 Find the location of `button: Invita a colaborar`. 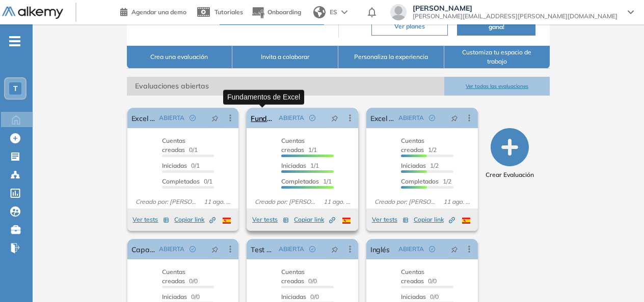

button: Invita a colaborar is located at coordinates (285, 57).